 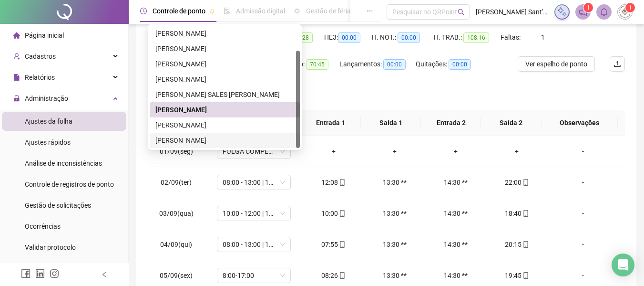 I want to click on span: 108:16, so click(x=476, y=38).